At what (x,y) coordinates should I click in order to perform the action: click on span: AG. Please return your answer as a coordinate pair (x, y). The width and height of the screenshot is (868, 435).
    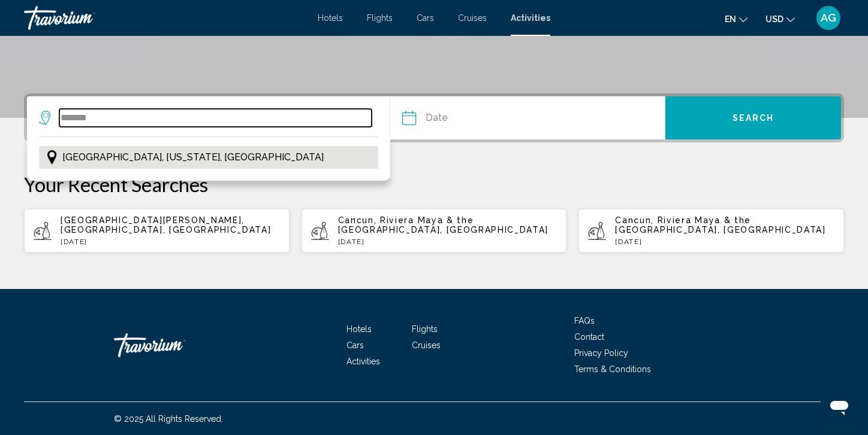
    Looking at the image, I should click on (828, 18).